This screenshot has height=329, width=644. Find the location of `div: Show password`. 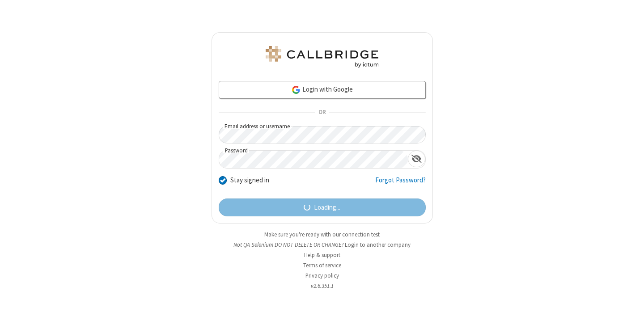

div: Show password is located at coordinates (416, 159).